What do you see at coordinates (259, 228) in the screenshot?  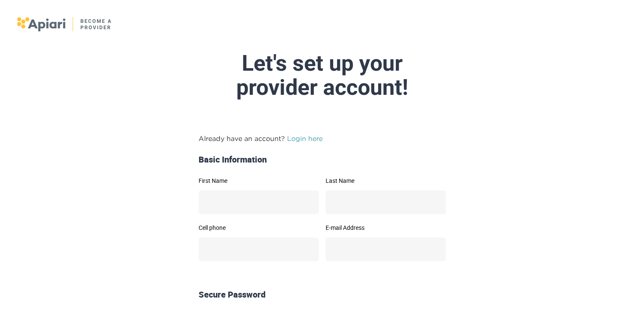 I see `label: Cell phone` at bounding box center [259, 228].